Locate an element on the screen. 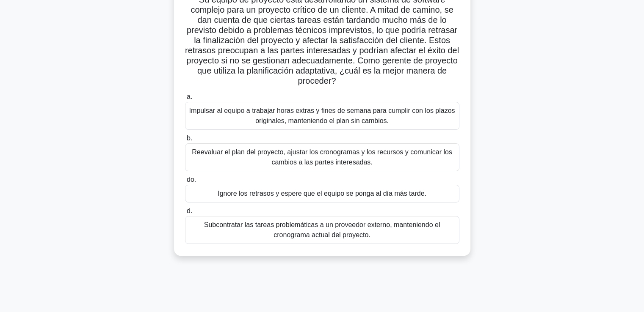 The height and width of the screenshot is (312, 644). font: Ignore los retrasos y espere que el equipo se ponga al día más tarde. is located at coordinates (322, 193).